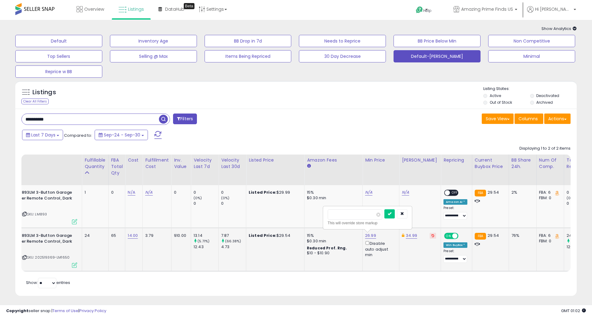  Describe the element at coordinates (233, 241) in the screenshot. I see `small: (66.38%)` at that location.